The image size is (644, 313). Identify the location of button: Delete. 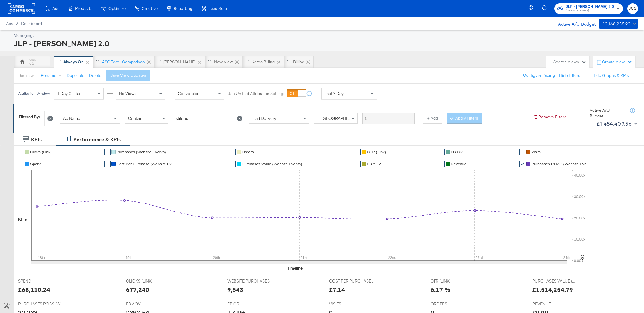
(95, 76).